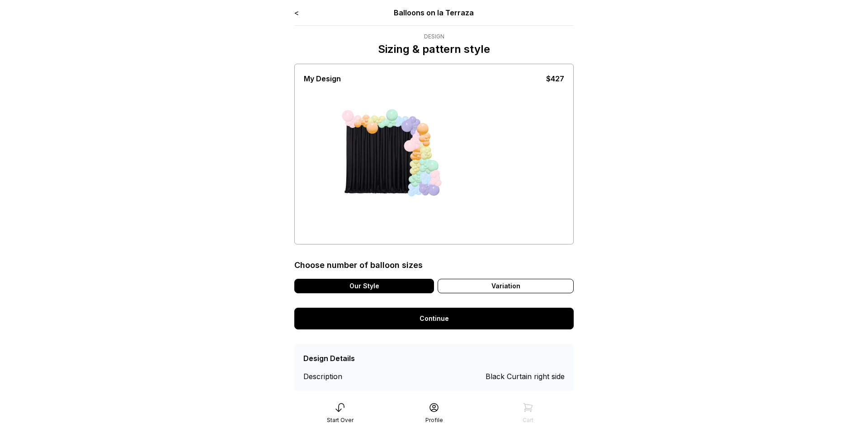 This screenshot has height=427, width=868. I want to click on div: Choose number of balloon sizes, so click(359, 265).